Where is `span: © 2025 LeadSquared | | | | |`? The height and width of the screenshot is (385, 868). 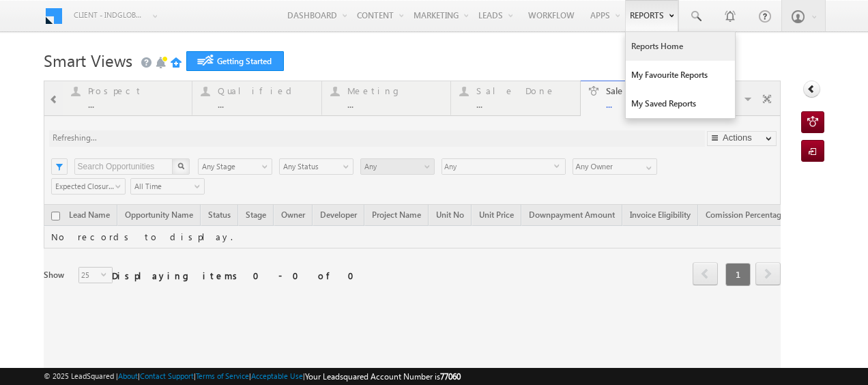
span: © 2025 LeadSquared | | | | | is located at coordinates (252, 376).